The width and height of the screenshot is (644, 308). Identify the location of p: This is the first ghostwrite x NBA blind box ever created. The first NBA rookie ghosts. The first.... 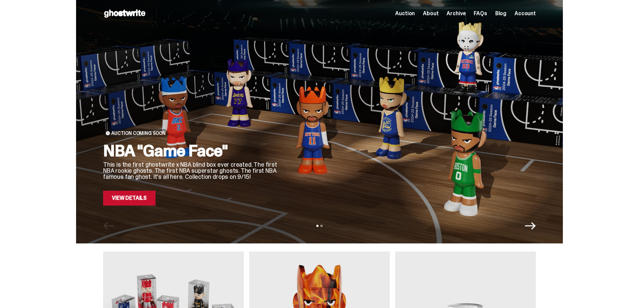
(191, 171).